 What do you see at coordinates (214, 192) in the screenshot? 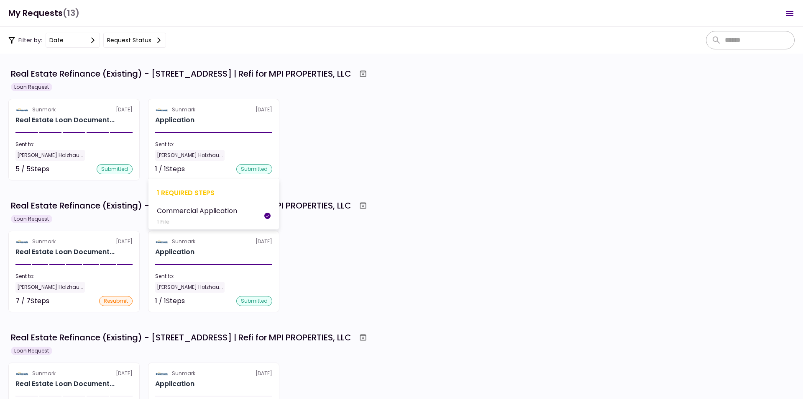
I see `div: 1 required steps` at bounding box center [214, 192].